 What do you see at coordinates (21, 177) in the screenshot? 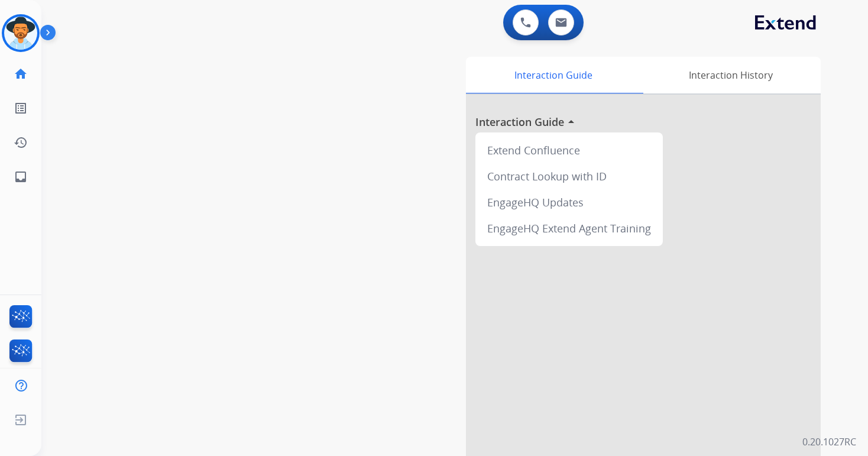
I see `mat-icon: inbox` at bounding box center [21, 177].